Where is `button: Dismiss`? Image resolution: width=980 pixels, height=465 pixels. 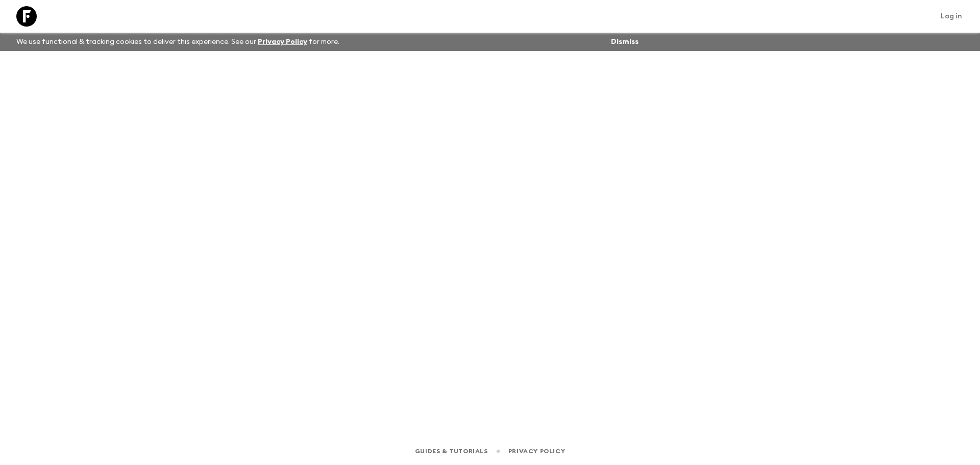
button: Dismiss is located at coordinates (625, 42).